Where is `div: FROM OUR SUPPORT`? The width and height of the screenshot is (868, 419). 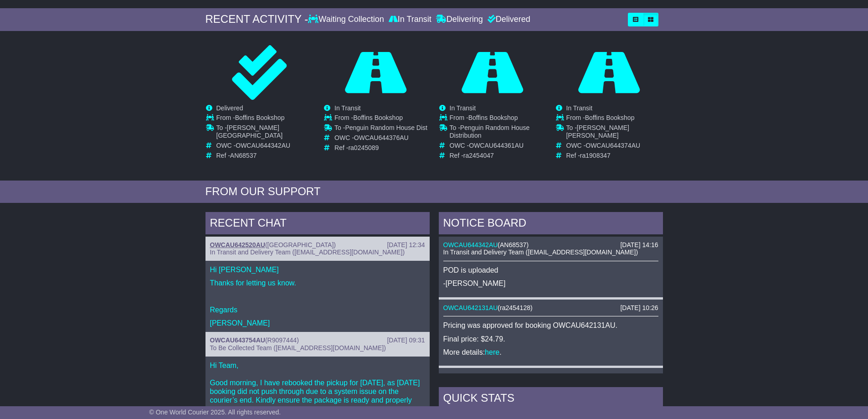 div: FROM OUR SUPPORT is located at coordinates (434, 191).